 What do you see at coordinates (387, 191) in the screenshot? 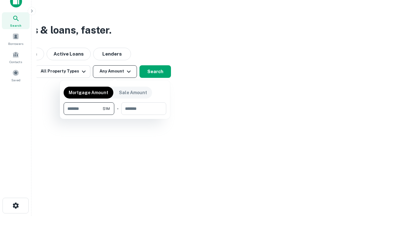
I see `div: Chat Widget` at bounding box center [387, 191].